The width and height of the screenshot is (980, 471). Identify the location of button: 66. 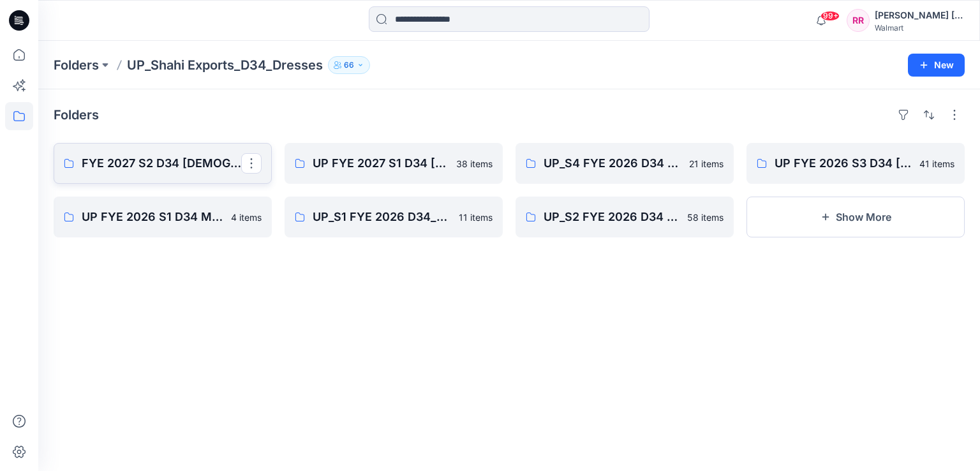
(349, 65).